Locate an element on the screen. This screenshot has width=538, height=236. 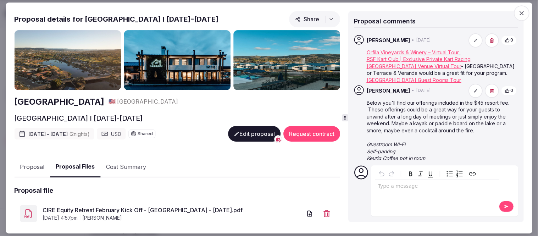
button: Proposal Files is located at coordinates (75, 167).